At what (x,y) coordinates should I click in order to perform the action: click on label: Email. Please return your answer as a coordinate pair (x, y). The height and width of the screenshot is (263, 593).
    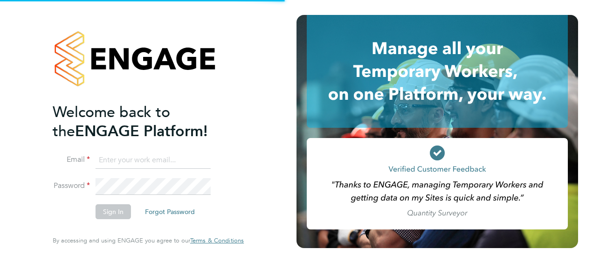
    Looking at the image, I should click on (71, 159).